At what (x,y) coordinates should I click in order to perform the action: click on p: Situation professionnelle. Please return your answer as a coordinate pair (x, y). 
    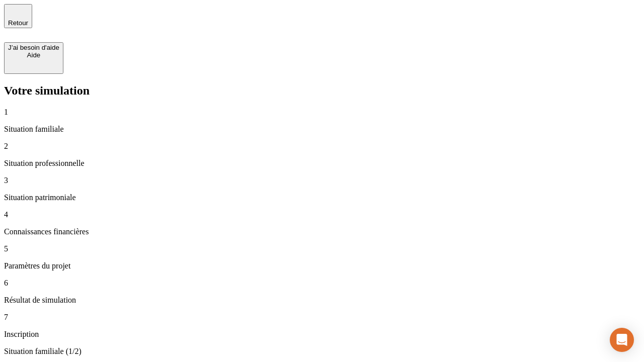
    Looking at the image, I should click on (322, 163).